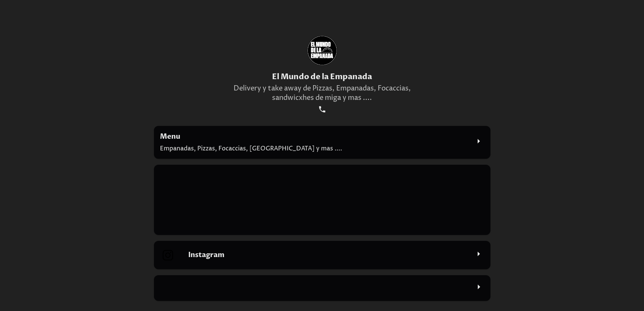 This screenshot has height=311, width=644. What do you see at coordinates (322, 93) in the screenshot?
I see `p: Delivery y take away de Pizzas, Empanadas, Focaccias, sandwicxhes de miga y mas ....` at bounding box center [322, 93].